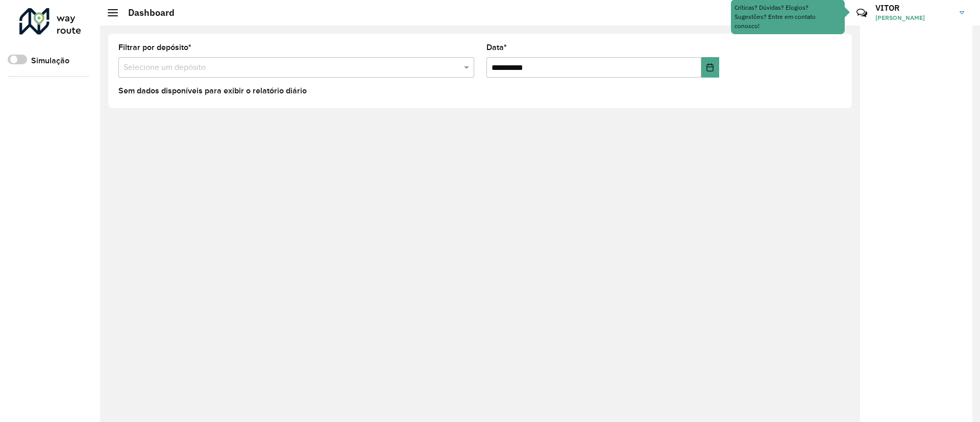  I want to click on h3: VITOR, so click(913, 8).